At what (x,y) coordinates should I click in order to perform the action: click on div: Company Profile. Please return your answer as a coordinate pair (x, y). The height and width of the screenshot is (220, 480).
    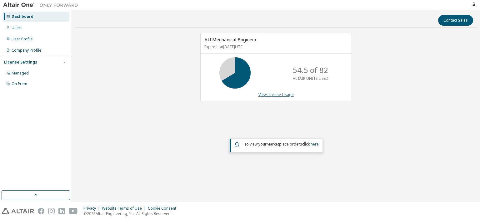
    Looking at the image, I should click on (26, 50).